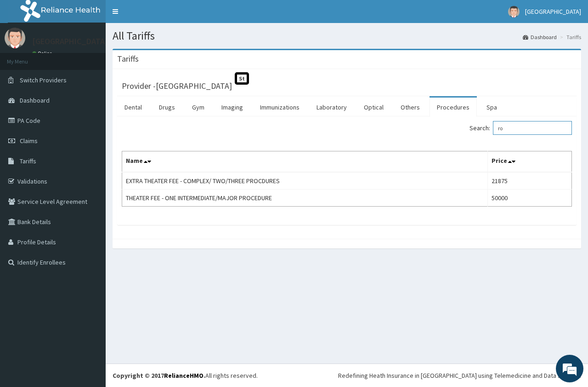  Describe the element at coordinates (305, 181) in the screenshot. I see `td: EXTRA THEATER FEE - COMPLEX/ TWO/THREE PROCDURES` at that location.